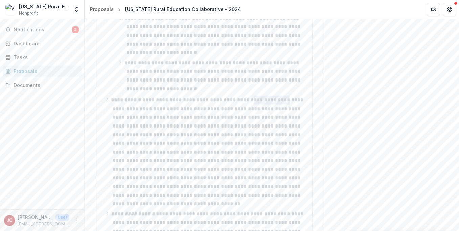  I want to click on div: Dashboard, so click(45, 43).